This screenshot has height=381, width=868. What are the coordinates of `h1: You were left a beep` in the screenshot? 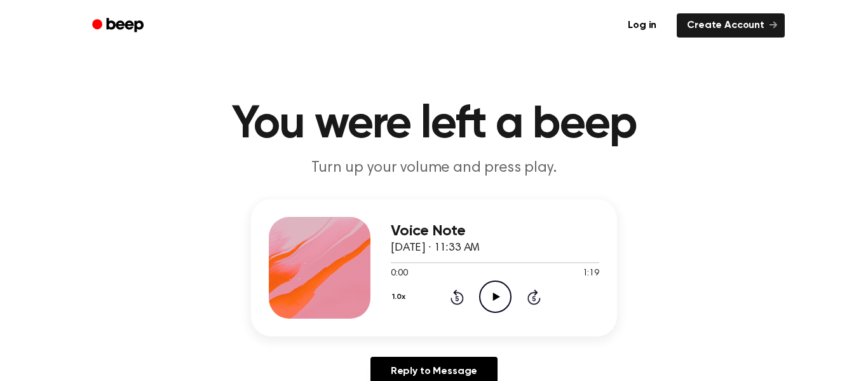 It's located at (434, 125).